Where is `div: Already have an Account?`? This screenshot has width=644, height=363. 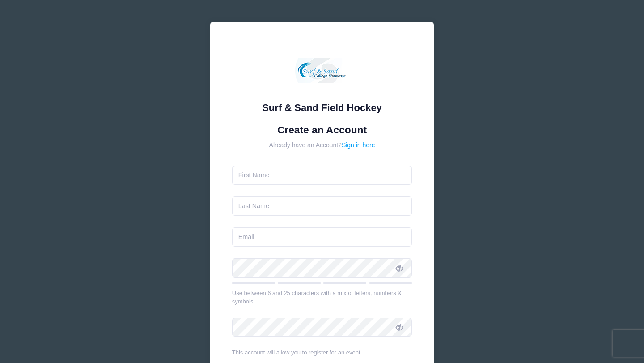
div: Already have an Account? is located at coordinates (322, 145).